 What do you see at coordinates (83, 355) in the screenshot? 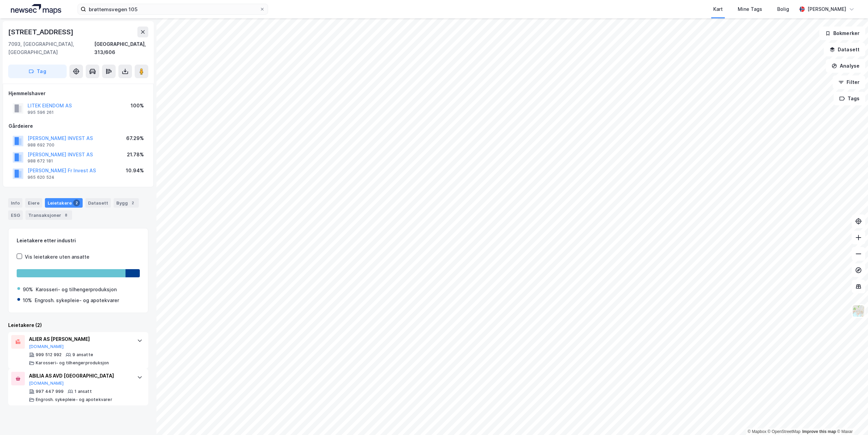
I see `div: 9 ansatte` at bounding box center [83, 355].